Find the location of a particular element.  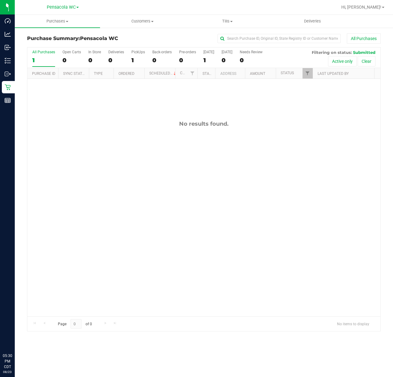

div: Open Carts is located at coordinates (72, 52).